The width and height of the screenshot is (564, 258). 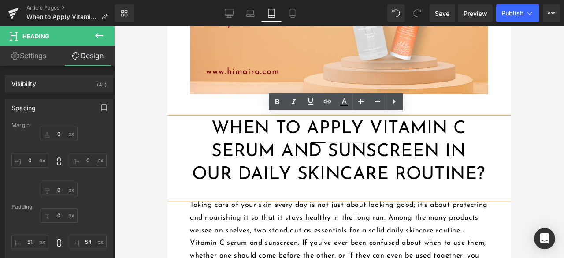 I want to click on a: Laptop, so click(x=250, y=13).